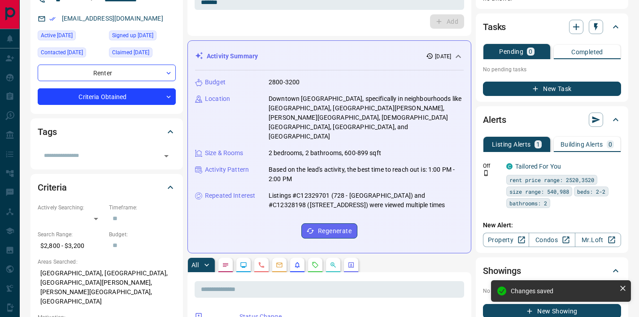 Image resolution: width=639 pixels, height=317 pixels. I want to click on p: Budget:, so click(142, 234).